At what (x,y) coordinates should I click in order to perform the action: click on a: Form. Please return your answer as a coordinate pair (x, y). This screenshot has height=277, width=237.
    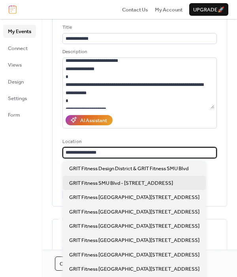
    Looking at the image, I should click on (19, 115).